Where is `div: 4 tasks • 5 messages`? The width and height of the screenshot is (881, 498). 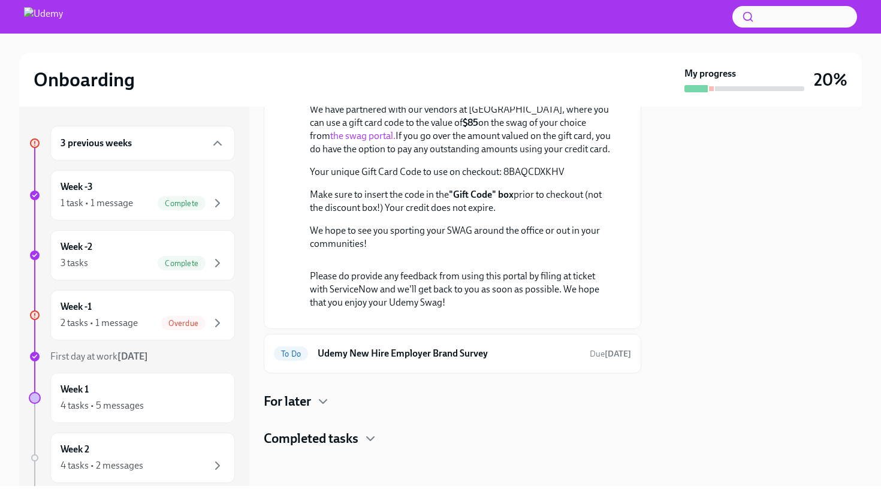
div: 4 tasks • 5 messages is located at coordinates (102, 406).